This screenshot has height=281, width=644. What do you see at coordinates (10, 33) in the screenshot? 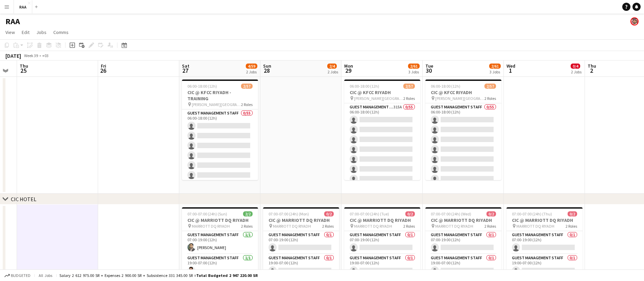
I see `a: View` at bounding box center [10, 33].